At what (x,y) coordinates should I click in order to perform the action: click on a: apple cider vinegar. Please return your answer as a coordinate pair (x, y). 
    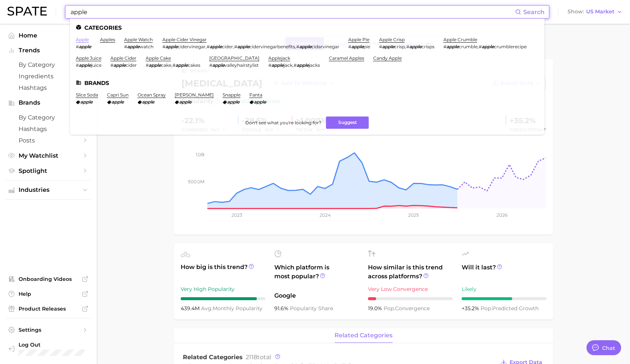
    Looking at the image, I should click on (184, 39).